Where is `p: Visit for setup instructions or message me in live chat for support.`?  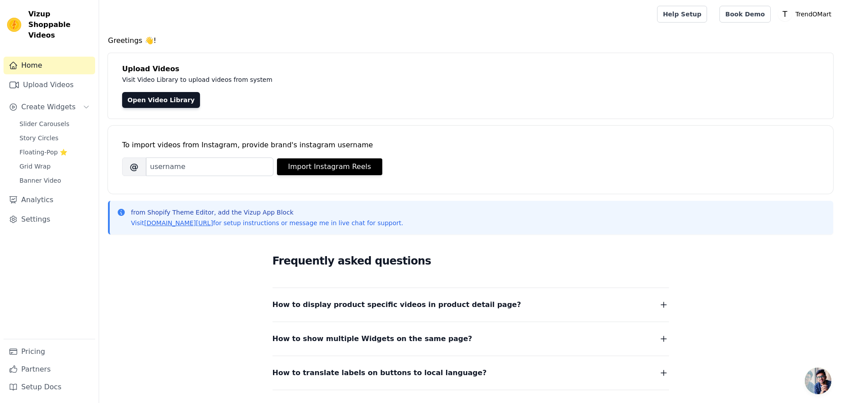 p: Visit for setup instructions or message me in live chat for support. is located at coordinates (267, 223).